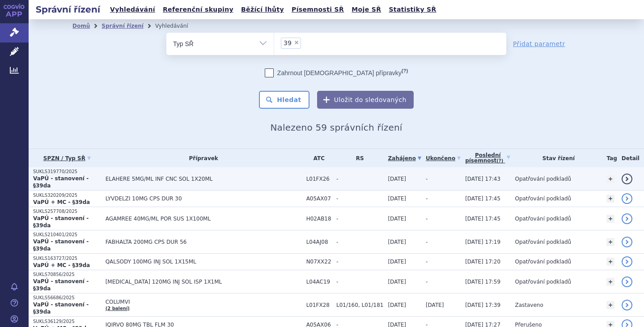  Describe the element at coordinates (365, 100) in the screenshot. I see `button: Uložit do sledovaných` at that location.